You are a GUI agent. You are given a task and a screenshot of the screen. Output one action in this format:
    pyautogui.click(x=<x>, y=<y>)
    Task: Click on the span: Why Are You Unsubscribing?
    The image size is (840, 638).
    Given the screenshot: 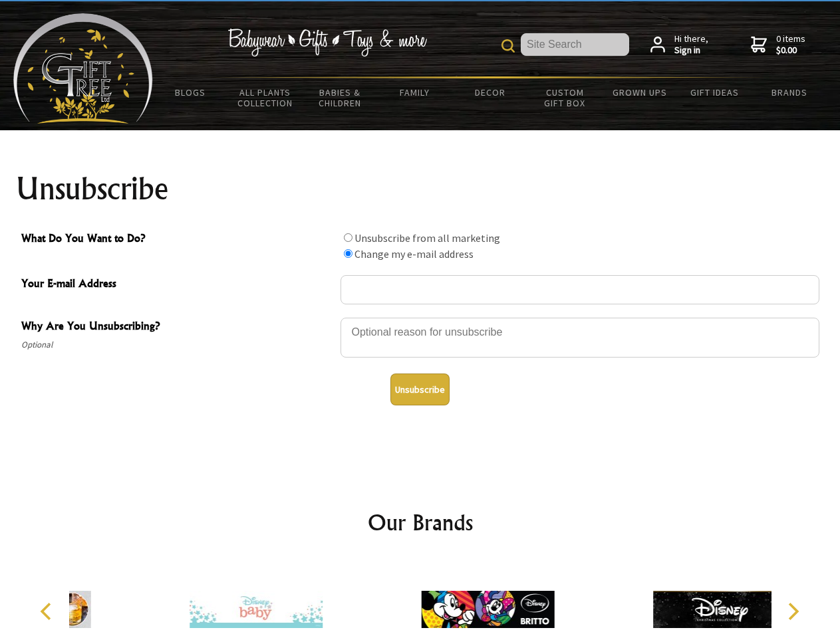 What is the action you would take?
    pyautogui.click(x=177, y=327)
    